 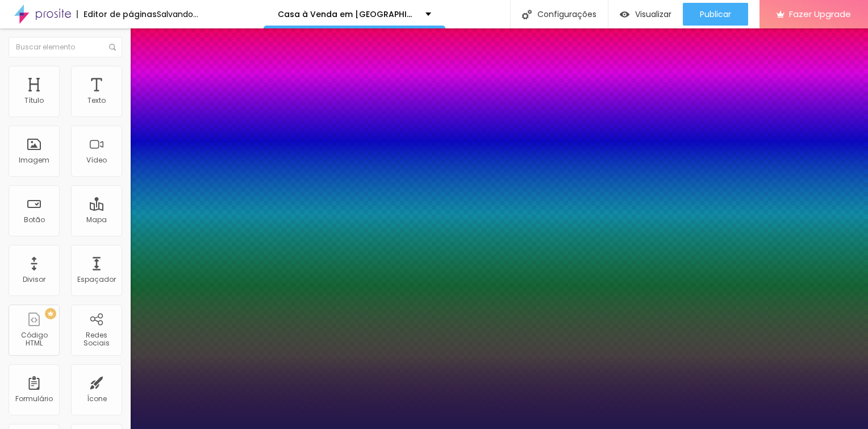 What do you see at coordinates (646, 14) in the screenshot?
I see `button: Visualizar` at bounding box center [646, 14].